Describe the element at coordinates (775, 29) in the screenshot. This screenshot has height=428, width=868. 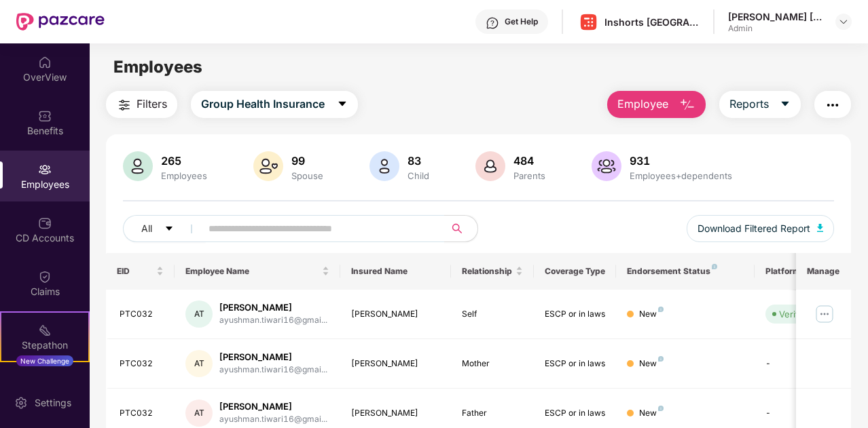
I see `div: Admin` at that location.